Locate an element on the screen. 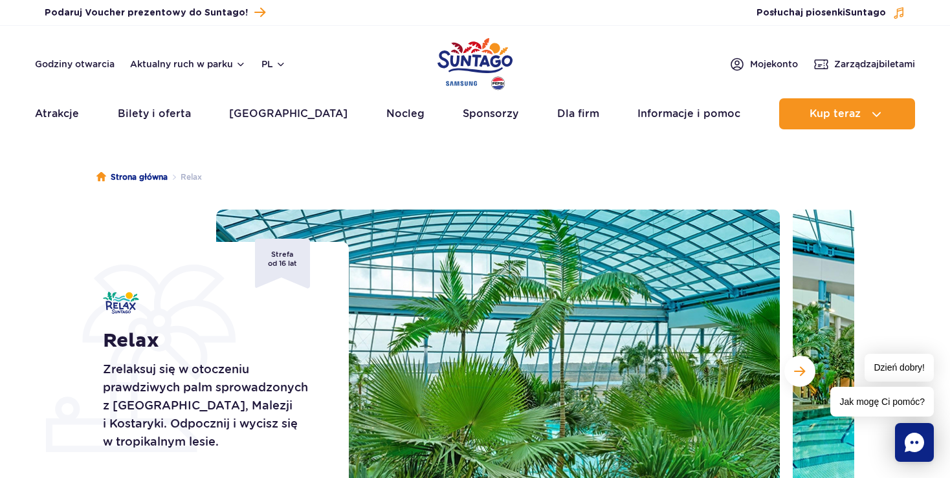 The width and height of the screenshot is (950, 478). span: Suntago is located at coordinates (866, 13).